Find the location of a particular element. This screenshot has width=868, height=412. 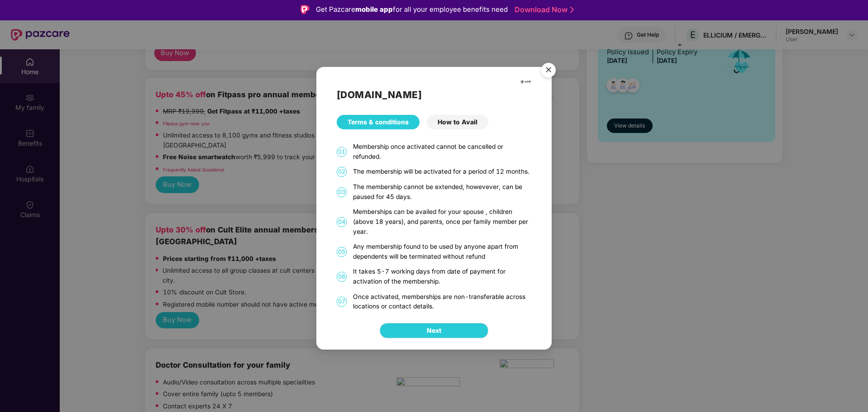

img: cult.png is located at coordinates (525, 82).